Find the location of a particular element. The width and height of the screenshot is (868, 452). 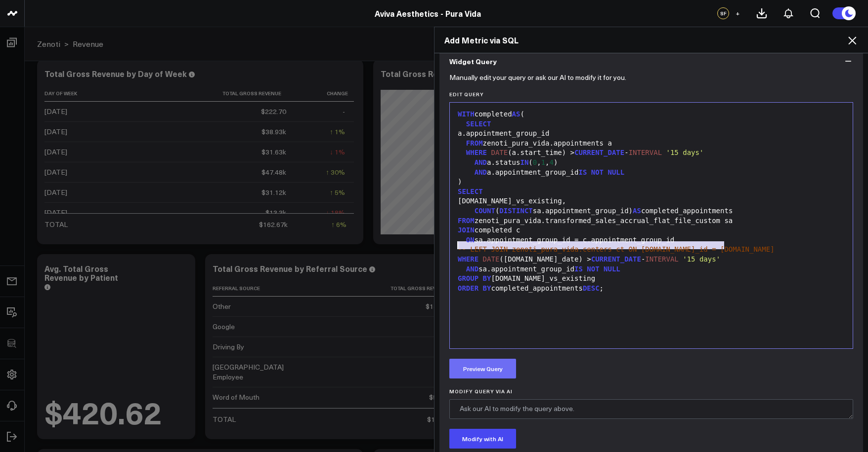

div: sa.appointment_group_id is located at coordinates (651, 270).